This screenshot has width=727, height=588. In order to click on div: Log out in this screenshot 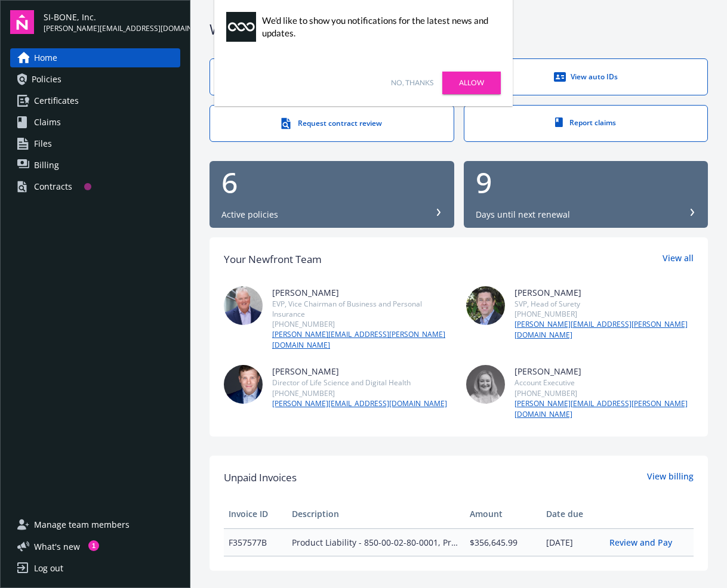, I will do `click(49, 569)`.